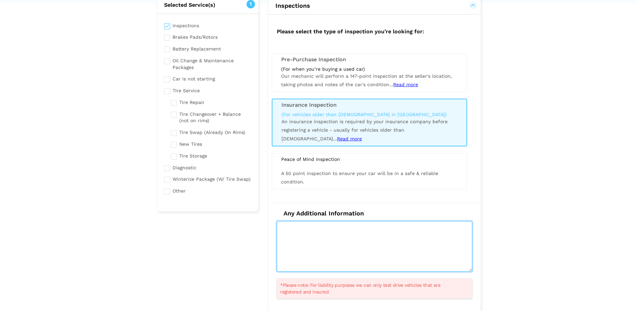 The width and height of the screenshot is (638, 311). What do you see at coordinates (367, 80) in the screenshot?
I see `span: Our mechanic will perform a 147-point inspection at the seller's location, taking photos and note...` at bounding box center [367, 80].